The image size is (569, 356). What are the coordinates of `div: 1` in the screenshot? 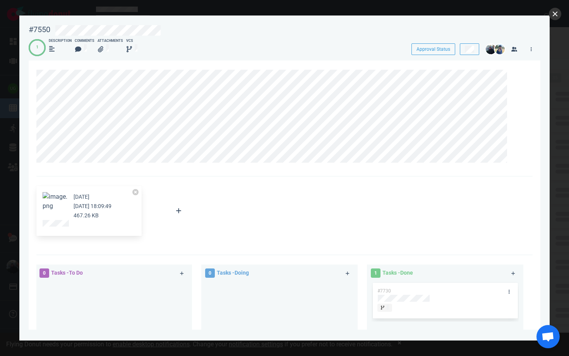 It's located at (37, 47).